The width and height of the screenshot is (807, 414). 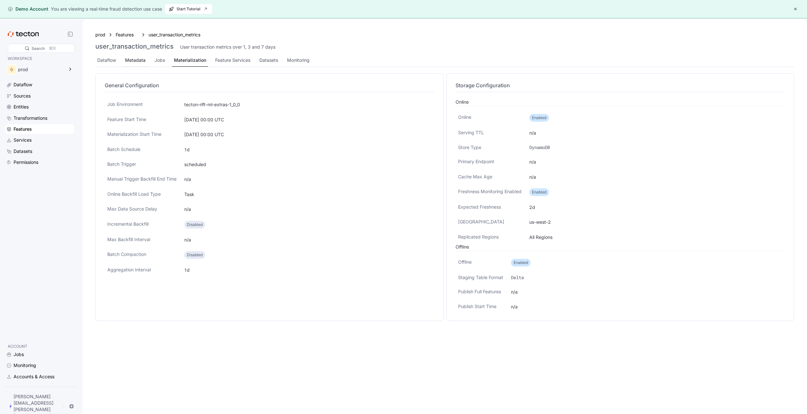 What do you see at coordinates (40, 85) in the screenshot?
I see `a: Dataflow` at bounding box center [40, 85].